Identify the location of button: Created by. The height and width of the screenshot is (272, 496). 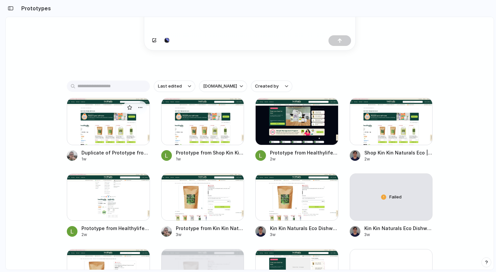
(272, 86).